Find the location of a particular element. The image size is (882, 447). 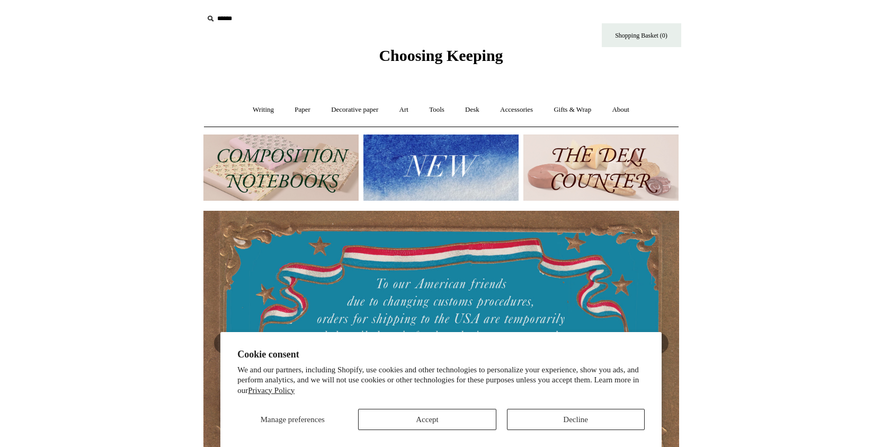

button: Decline is located at coordinates (576, 420).